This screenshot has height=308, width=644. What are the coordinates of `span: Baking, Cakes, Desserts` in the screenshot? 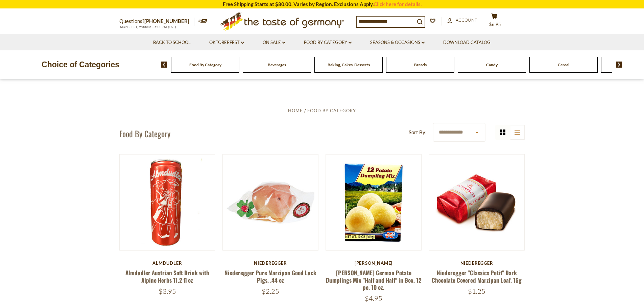 It's located at (348, 64).